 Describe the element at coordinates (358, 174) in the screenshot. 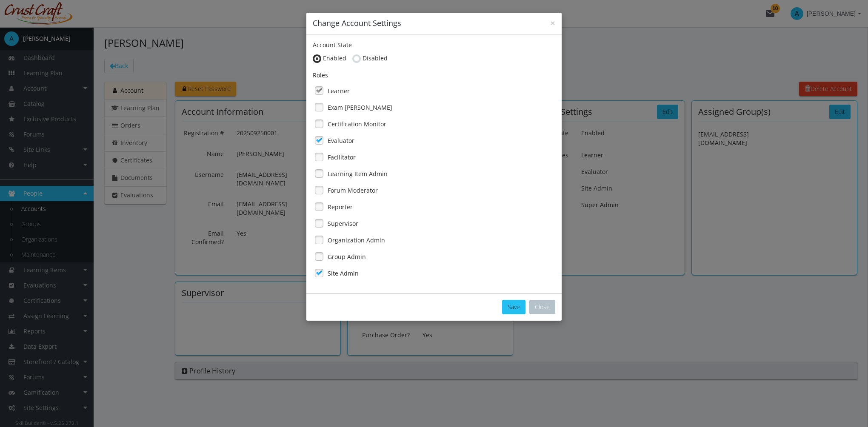

I see `label: Learning Item Admin` at that location.